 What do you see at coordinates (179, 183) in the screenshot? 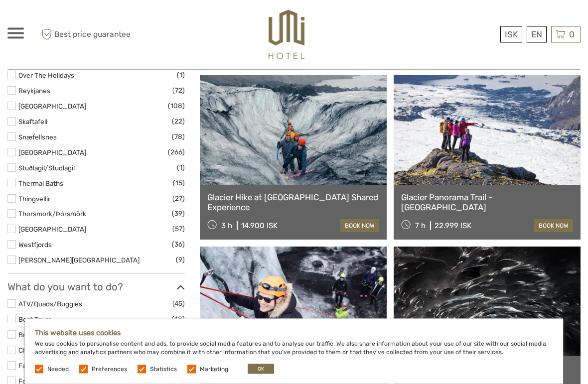
I see `span: (15)` at bounding box center [179, 183].